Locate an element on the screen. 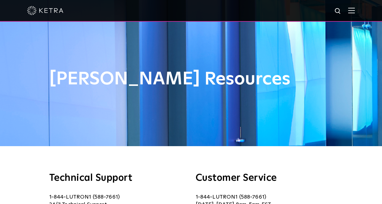 The image size is (382, 204). img: ketra-logo-2019-white is located at coordinates (45, 11).